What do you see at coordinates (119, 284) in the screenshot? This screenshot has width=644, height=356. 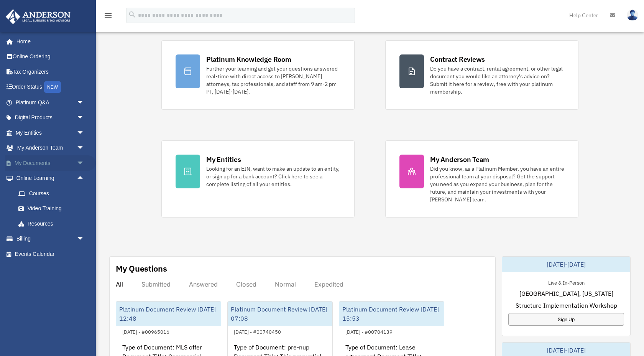 I see `div: All` at bounding box center [119, 284].